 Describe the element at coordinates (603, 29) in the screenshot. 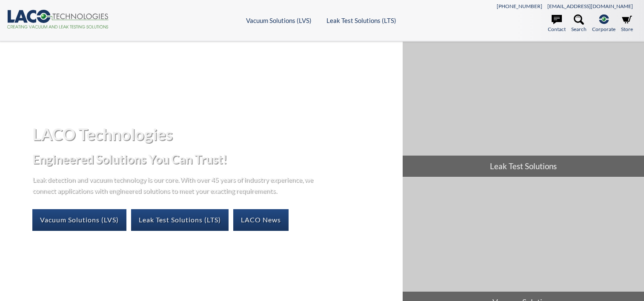

I see `span: Corporate` at that location.